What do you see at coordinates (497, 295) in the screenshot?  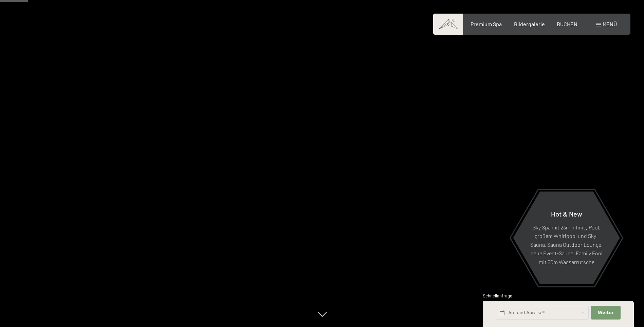 I see `span: Schnellanfrage` at bounding box center [497, 295].